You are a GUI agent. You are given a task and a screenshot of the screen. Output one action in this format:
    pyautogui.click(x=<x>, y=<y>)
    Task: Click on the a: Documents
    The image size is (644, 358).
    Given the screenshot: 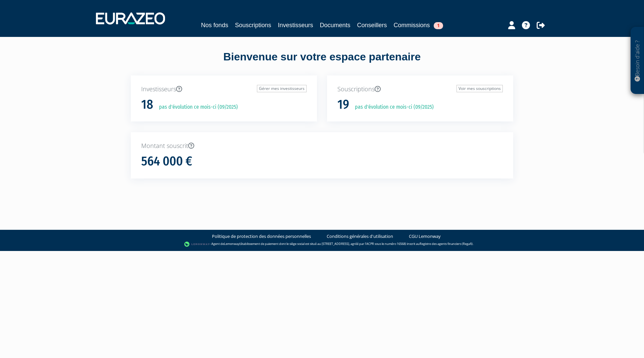 What is the action you would take?
    pyautogui.click(x=335, y=25)
    